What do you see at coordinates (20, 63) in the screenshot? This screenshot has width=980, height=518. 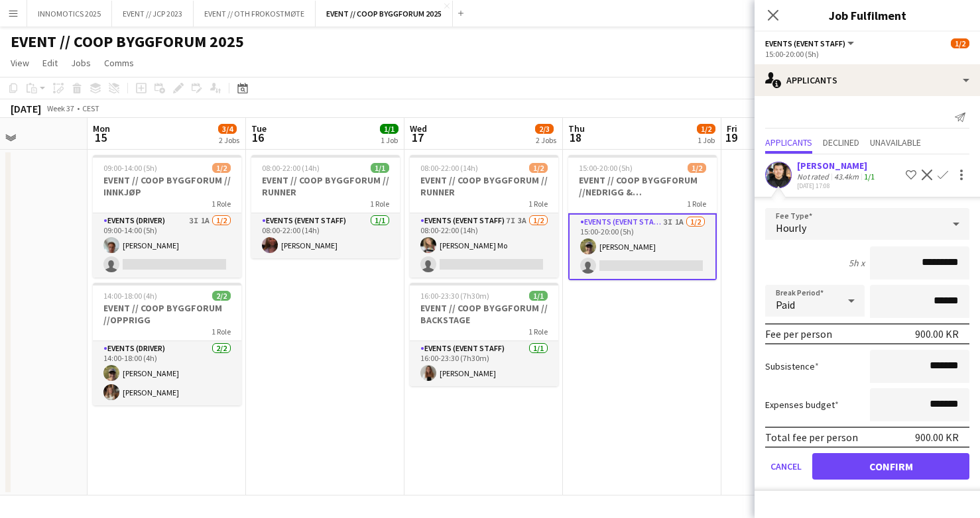 I see `a: View` at bounding box center [20, 63].